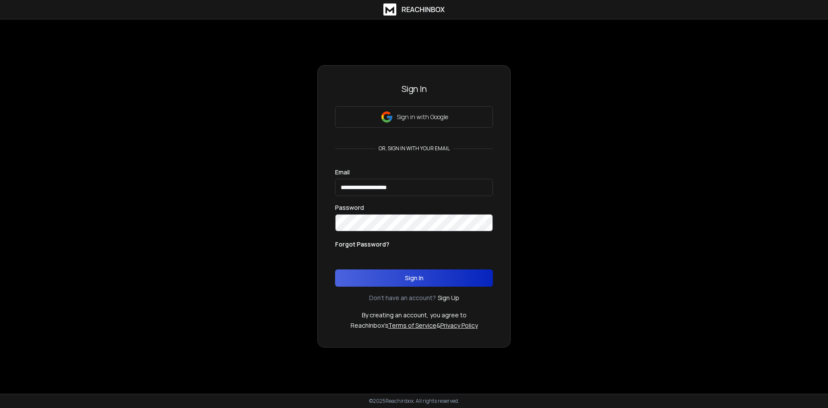 The height and width of the screenshot is (408, 828). Describe the element at coordinates (390, 9) in the screenshot. I see `img: logo` at that location.